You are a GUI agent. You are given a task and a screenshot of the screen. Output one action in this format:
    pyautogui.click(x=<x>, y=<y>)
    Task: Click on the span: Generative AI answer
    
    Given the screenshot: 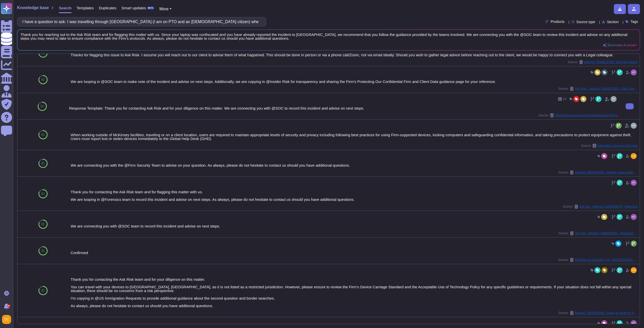 What is the action you would take?
    pyautogui.click(x=622, y=45)
    